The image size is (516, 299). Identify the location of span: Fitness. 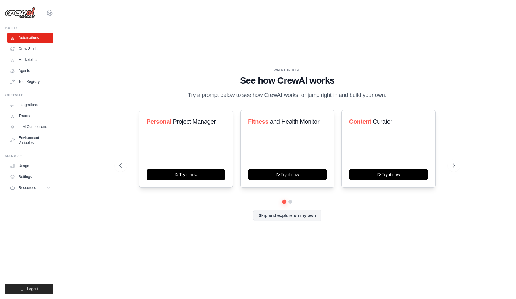
(258, 122).